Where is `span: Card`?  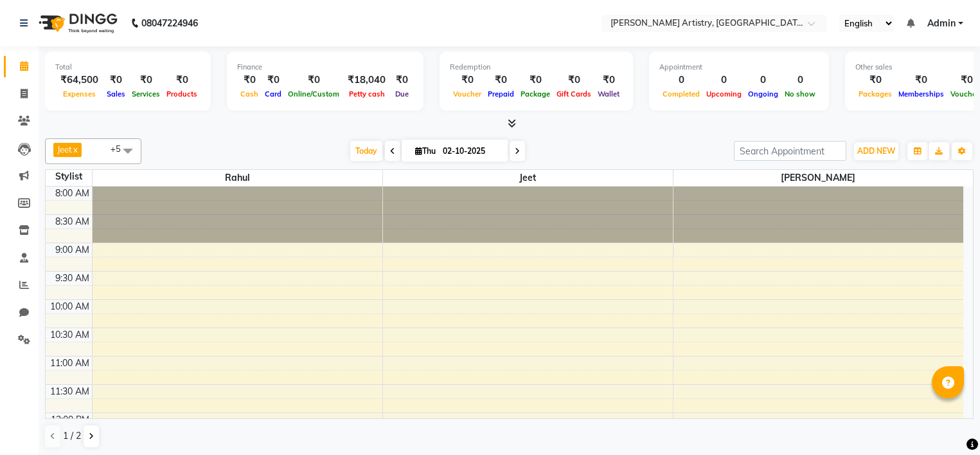 span: Card is located at coordinates (273, 94).